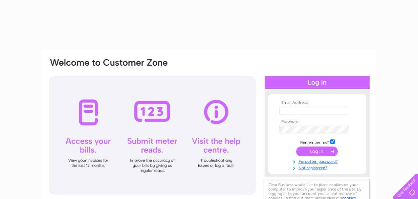  What do you see at coordinates (317, 142) in the screenshot?
I see `td: Remember me?` at bounding box center [317, 142].